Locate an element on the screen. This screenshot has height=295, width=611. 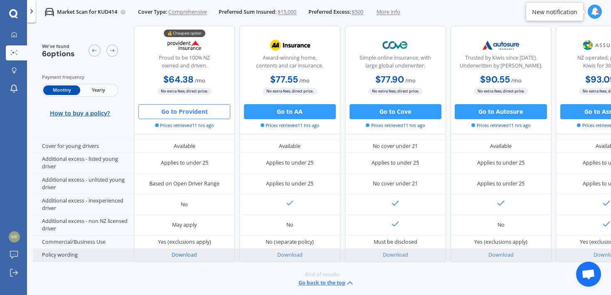
div: Award-winning home, contents and car insurance. is located at coordinates (290, 63).